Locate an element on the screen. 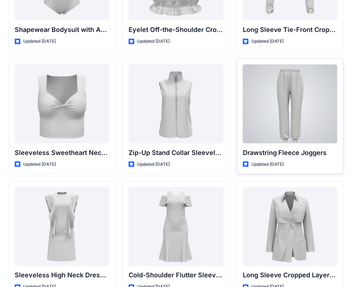 The height and width of the screenshot is (287, 352). p: Eyelet Off-the-Shoulder Crop Top with Ruffle Straps is located at coordinates (176, 30).